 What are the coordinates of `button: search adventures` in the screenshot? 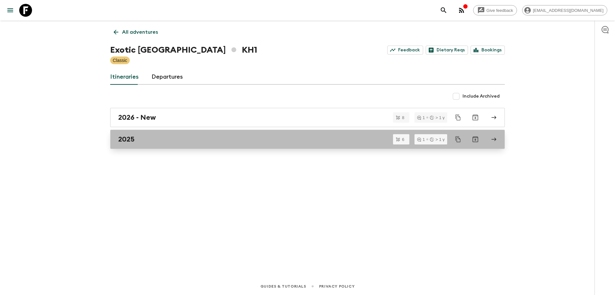 It's located at (444, 10).